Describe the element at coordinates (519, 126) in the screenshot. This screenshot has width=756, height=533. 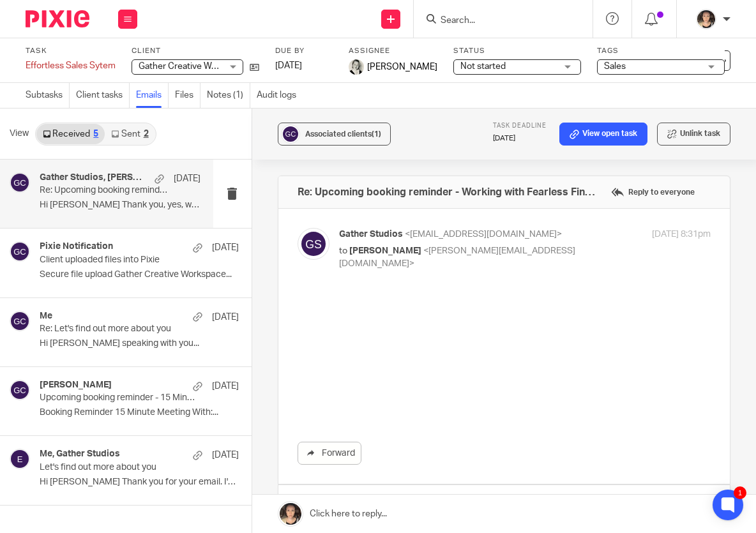
I see `span: Task deadline` at that location.